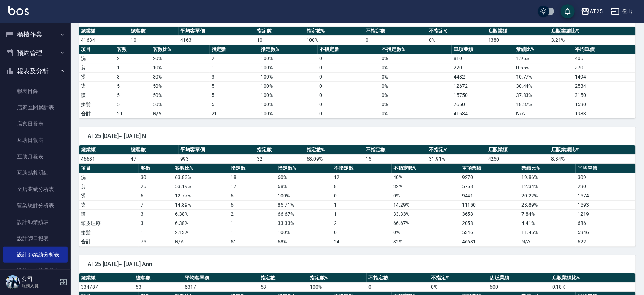 The height and width of the screenshot is (295, 644). Describe the element at coordinates (35, 157) in the screenshot. I see `a: 互助月報表` at that location.